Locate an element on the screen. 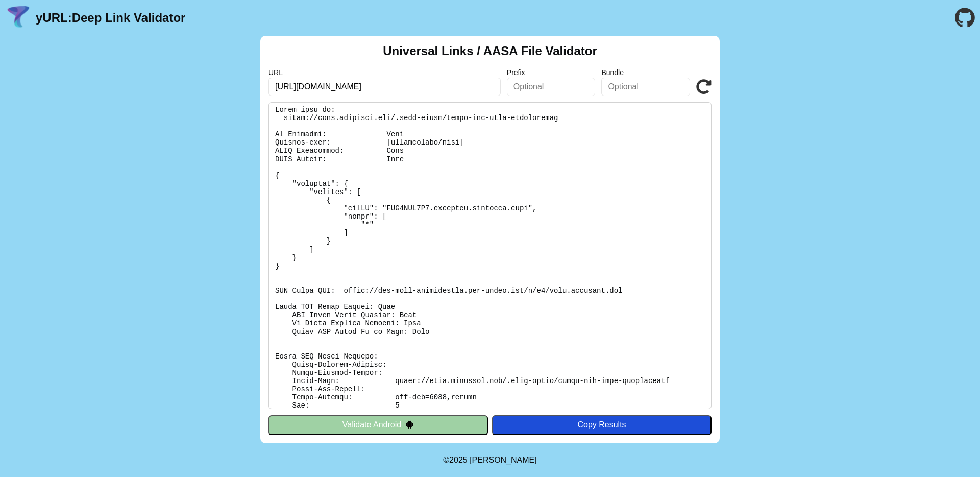  img: yURL Logo is located at coordinates (18, 18).